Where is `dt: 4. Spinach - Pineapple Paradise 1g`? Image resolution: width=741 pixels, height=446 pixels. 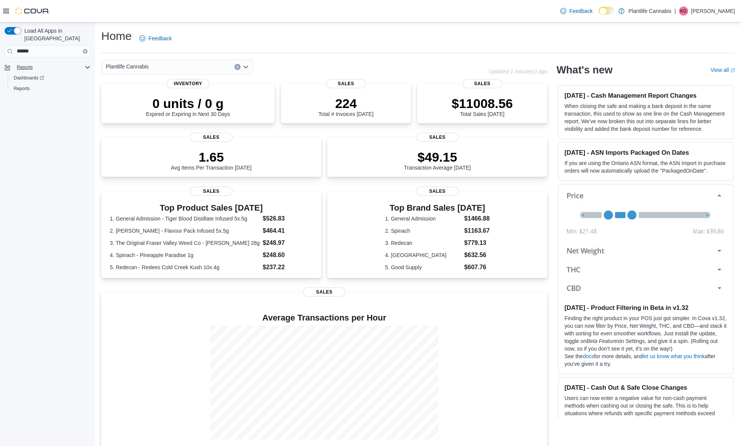 dt: 4. Spinach - Pineapple Paradise 1g is located at coordinates (185, 255).